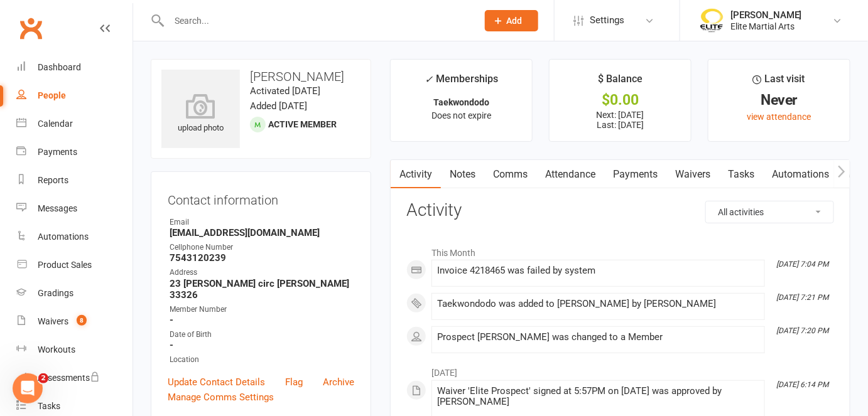  Describe the element at coordinates (262, 334) in the screenshot. I see `div: Date of Birth` at that location.